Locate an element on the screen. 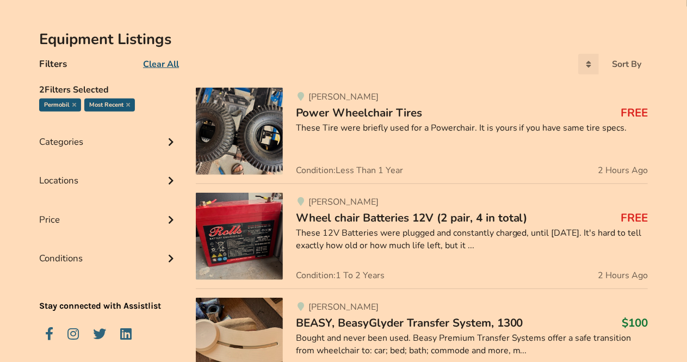 The width and height of the screenshot is (687, 362). p: Stay connected with Assistlist is located at coordinates (109, 290).